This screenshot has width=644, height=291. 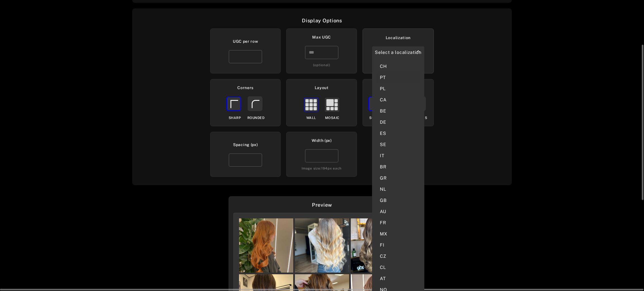 I want to click on span: SQUARE, so click(x=377, y=118).